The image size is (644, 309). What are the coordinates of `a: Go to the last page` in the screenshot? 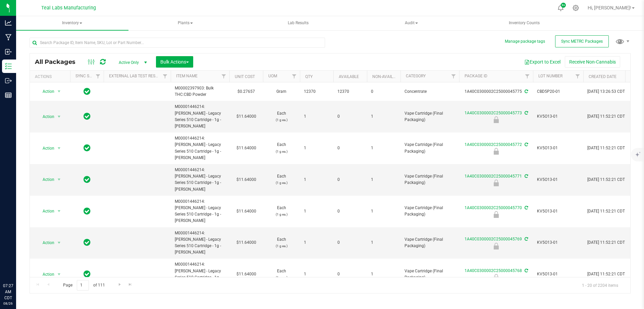 It's located at (130, 285).